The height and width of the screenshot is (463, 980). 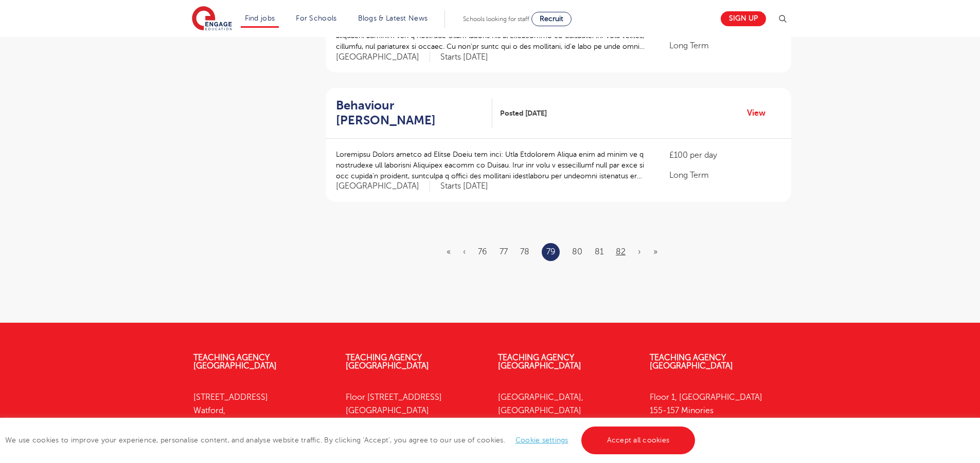 I want to click on a: Accept all cookies, so click(x=638, y=440).